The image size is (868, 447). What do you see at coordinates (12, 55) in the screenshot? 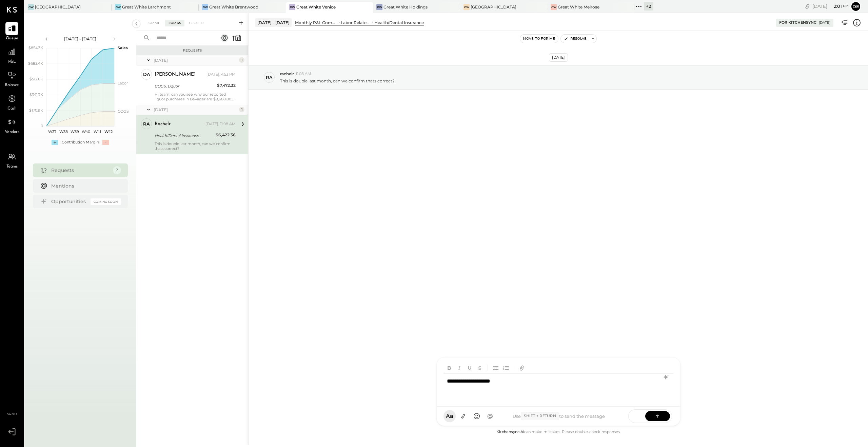
I see `a: P&L` at bounding box center [12, 55].